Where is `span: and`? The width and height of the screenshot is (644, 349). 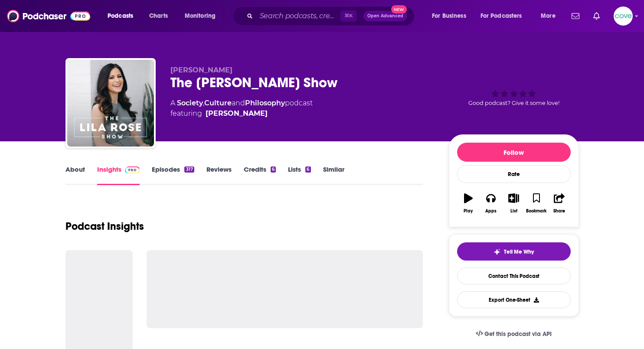
span: and is located at coordinates (238, 103).